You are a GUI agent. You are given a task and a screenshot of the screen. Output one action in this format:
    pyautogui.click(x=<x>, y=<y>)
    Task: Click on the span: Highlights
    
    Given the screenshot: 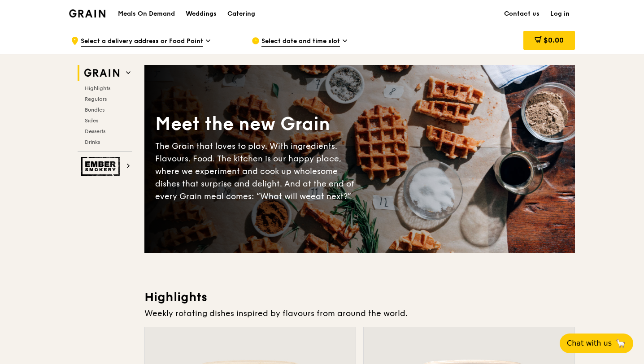 What is the action you would take?
    pyautogui.click(x=97, y=88)
    